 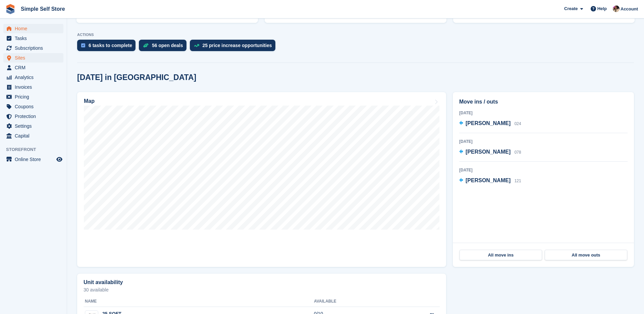 I want to click on span: Online Store, so click(x=35, y=159).